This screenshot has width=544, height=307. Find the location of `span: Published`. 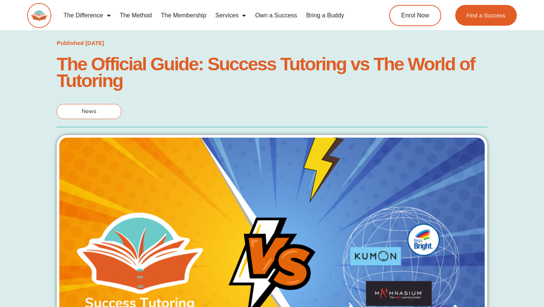

span: Published is located at coordinates (70, 43).